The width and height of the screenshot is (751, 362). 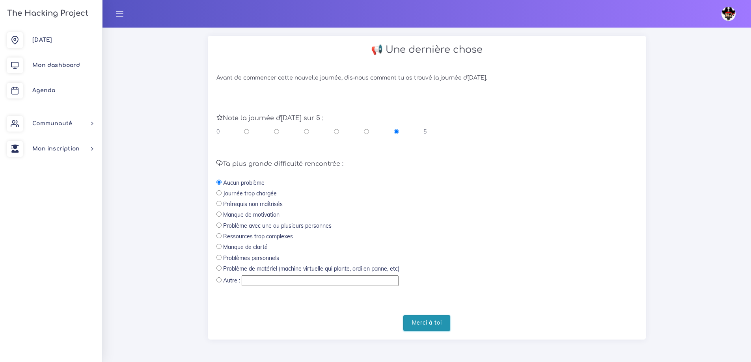 What do you see at coordinates (47, 13) in the screenshot?
I see `h3: The Hacking Project` at bounding box center [47, 13].